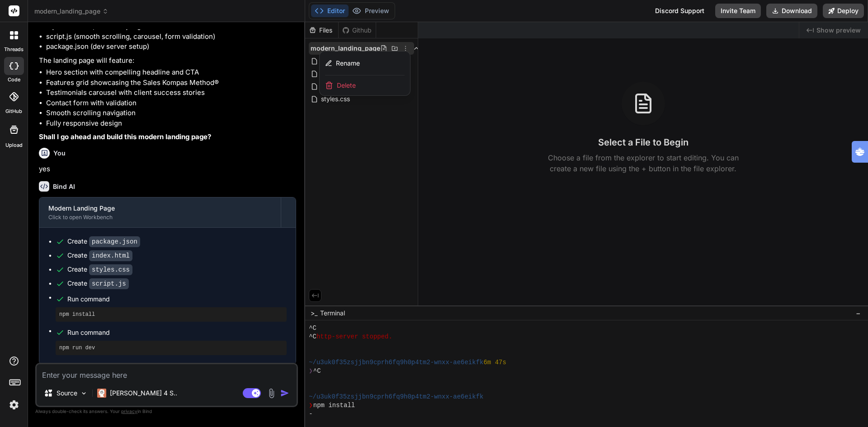  Describe the element at coordinates (111, 256) in the screenshot. I see `code: index.html` at that location.